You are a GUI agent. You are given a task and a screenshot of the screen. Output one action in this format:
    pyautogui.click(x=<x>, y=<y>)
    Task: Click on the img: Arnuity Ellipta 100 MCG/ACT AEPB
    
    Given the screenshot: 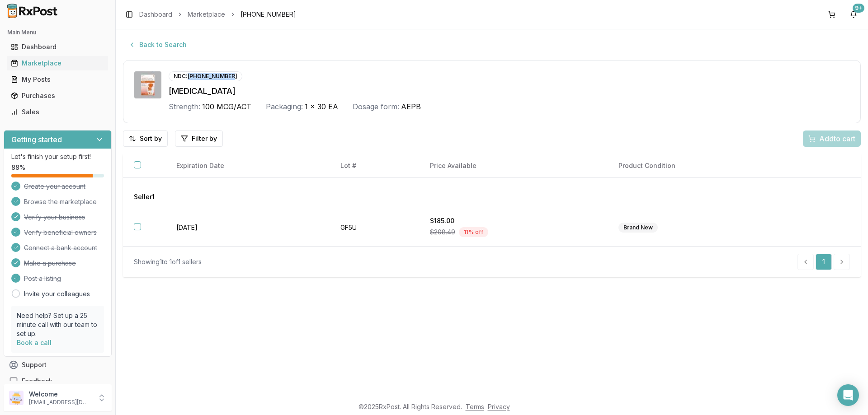 What is the action you would take?
    pyautogui.click(x=148, y=85)
    